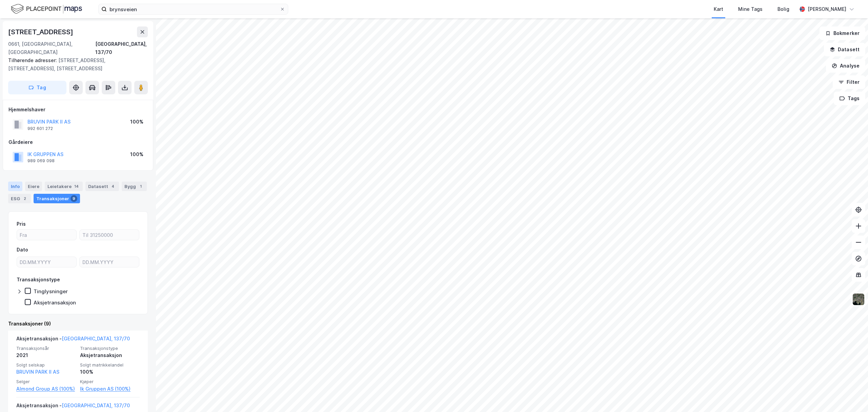 The image size is (868, 412). What do you see at coordinates (78, 142) in the screenshot?
I see `div: Gårdeiere` at bounding box center [78, 142].